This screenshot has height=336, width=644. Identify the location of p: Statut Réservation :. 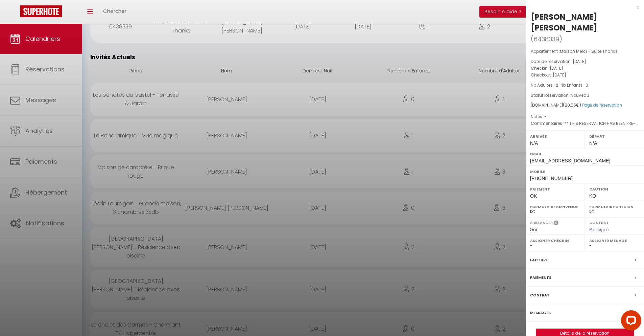
(585, 95).